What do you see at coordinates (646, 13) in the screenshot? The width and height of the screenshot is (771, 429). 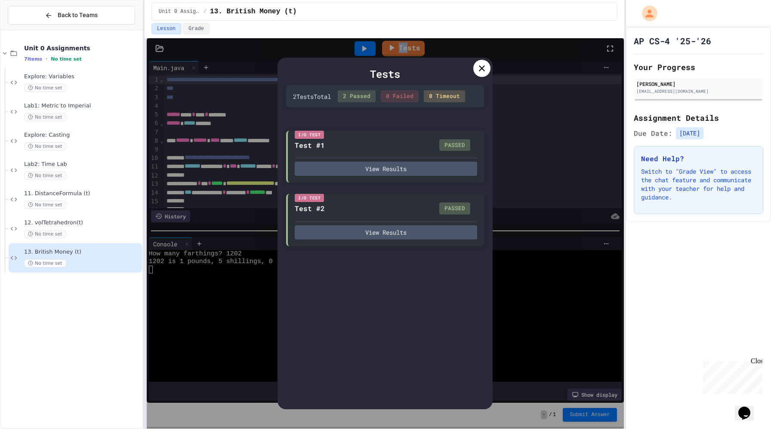 I see `div: My Account` at bounding box center [646, 13].